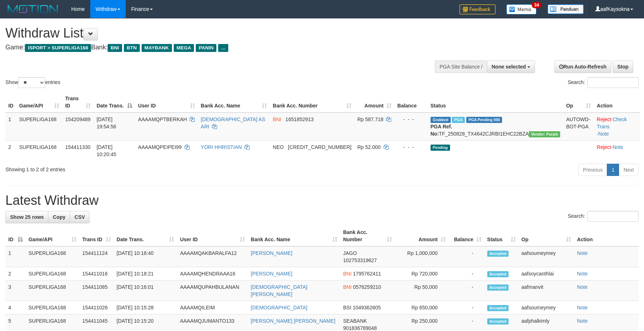 The height and width of the screenshot is (331, 644). I want to click on th: Trans ID: activate to sort column ascending, so click(78, 102).